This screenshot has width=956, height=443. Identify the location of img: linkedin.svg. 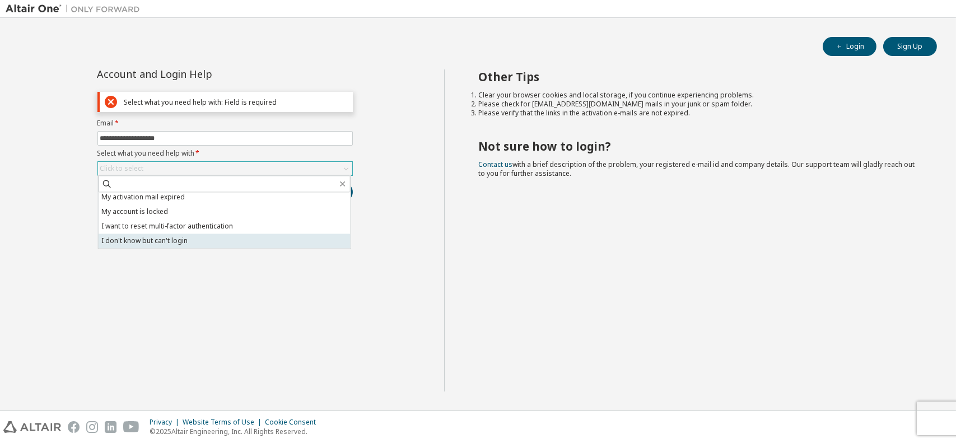
(110, 427).